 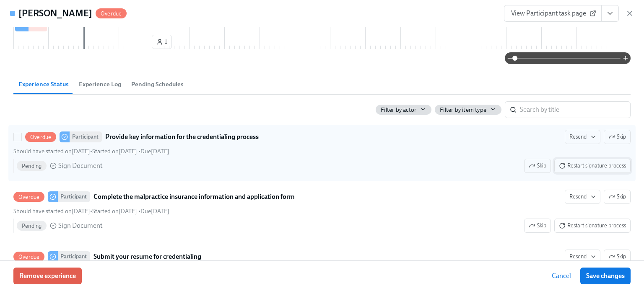 What do you see at coordinates (47, 276) in the screenshot?
I see `button: Remove experience` at bounding box center [47, 276].